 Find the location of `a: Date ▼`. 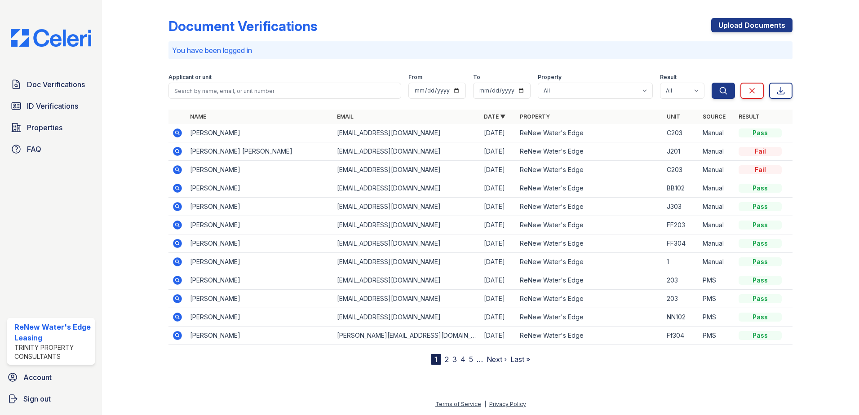

a: Date ▼ is located at coordinates (495, 116).